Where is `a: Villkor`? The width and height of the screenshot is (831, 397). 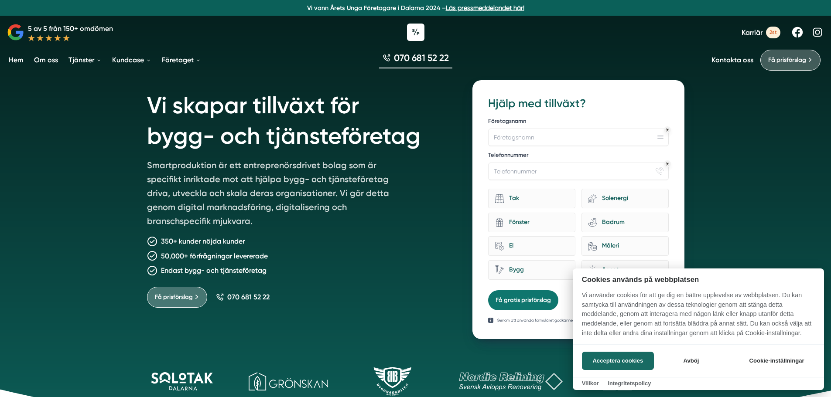
a: Villkor is located at coordinates (590, 384).